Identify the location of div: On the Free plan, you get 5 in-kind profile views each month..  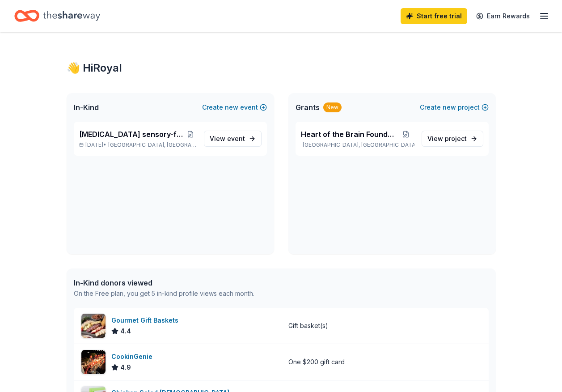
(164, 294).